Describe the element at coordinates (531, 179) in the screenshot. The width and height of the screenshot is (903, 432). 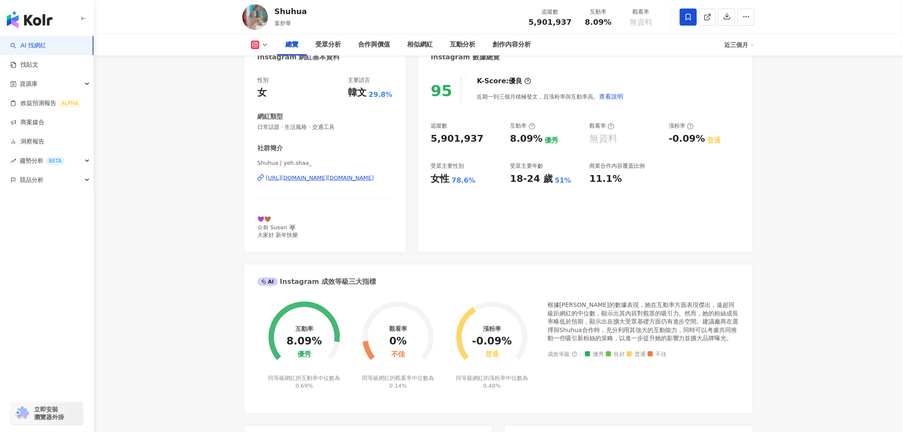
I see `div: 18-24 歲` at that location.